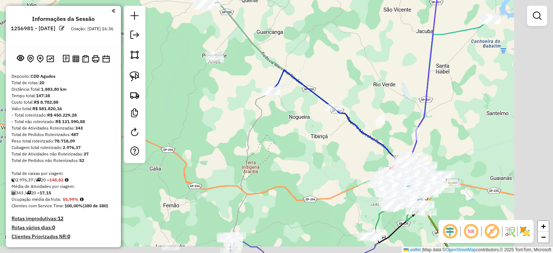 This screenshot has height=253, width=553. I want to click on div: Valor total:, so click(63, 109).